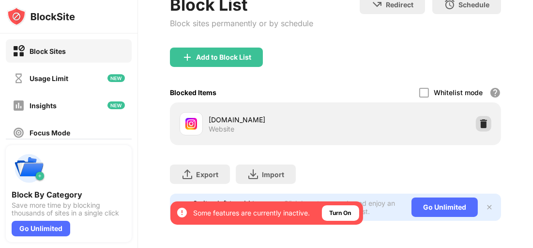  What do you see at coordinates (273, 174) in the screenshot?
I see `div: Import` at bounding box center [273, 174].